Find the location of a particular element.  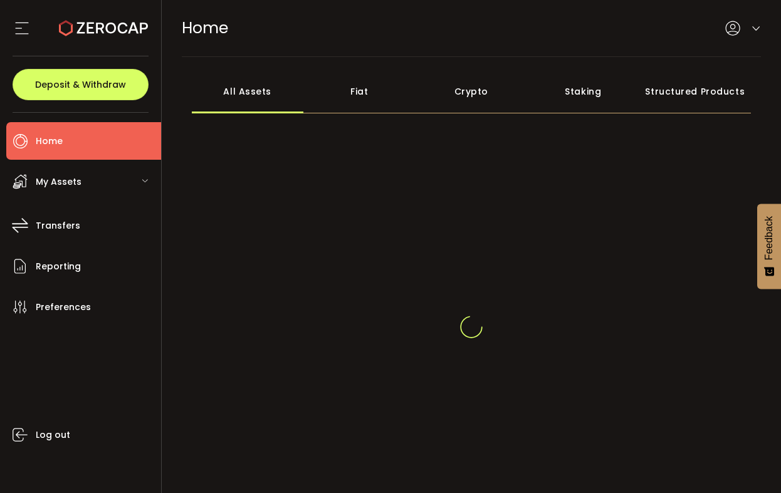

div: Fiat is located at coordinates (359, 92).